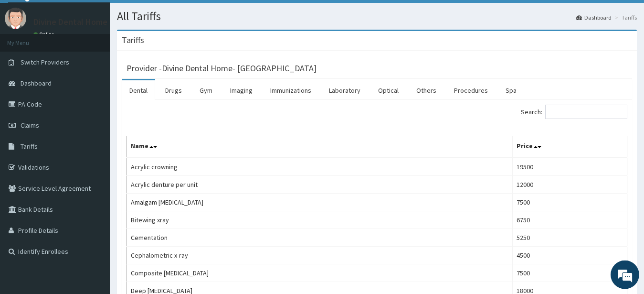  What do you see at coordinates (377, 17) in the screenshot?
I see `h1: All Tariffs` at bounding box center [377, 17].